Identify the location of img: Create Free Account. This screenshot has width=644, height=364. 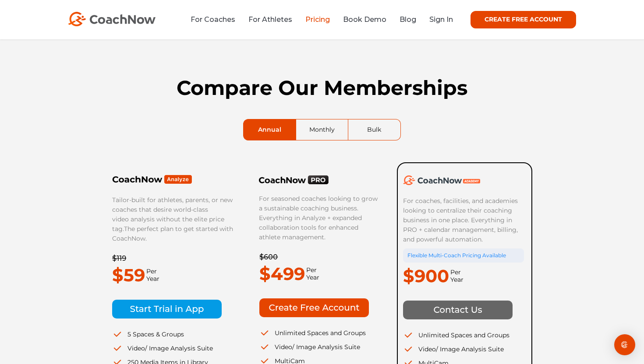
(314, 308).